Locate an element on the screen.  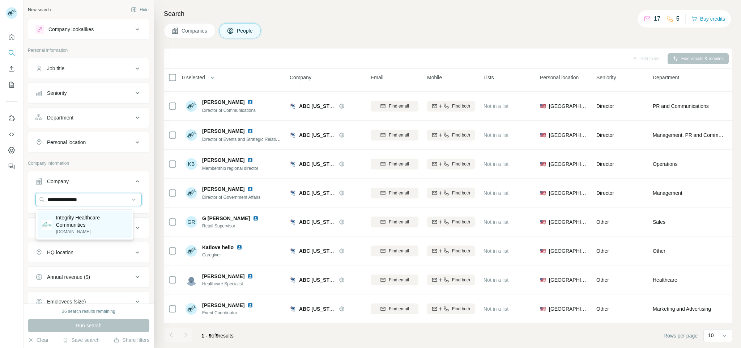
p: 10 is located at coordinates (711, 335).